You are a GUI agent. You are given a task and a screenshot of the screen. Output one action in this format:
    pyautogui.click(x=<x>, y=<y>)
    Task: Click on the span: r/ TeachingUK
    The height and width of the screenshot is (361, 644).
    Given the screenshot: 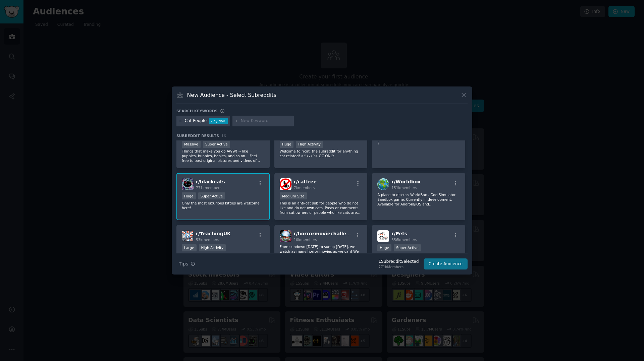 What is the action you would take?
    pyautogui.click(x=213, y=234)
    